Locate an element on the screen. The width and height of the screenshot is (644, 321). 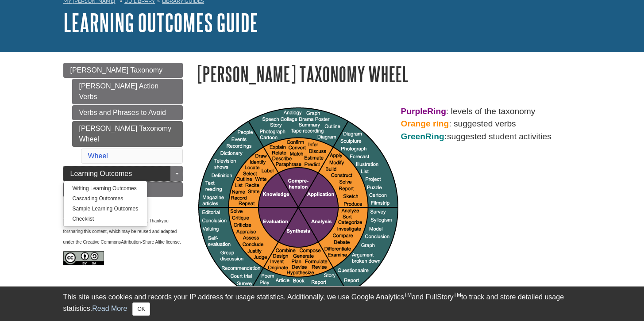
span: Attribution-Share Alike license is located at coordinates (150, 242).